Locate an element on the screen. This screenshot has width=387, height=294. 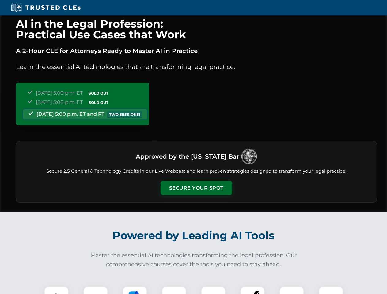
img: Trusted CLEs is located at coordinates (46, 8).